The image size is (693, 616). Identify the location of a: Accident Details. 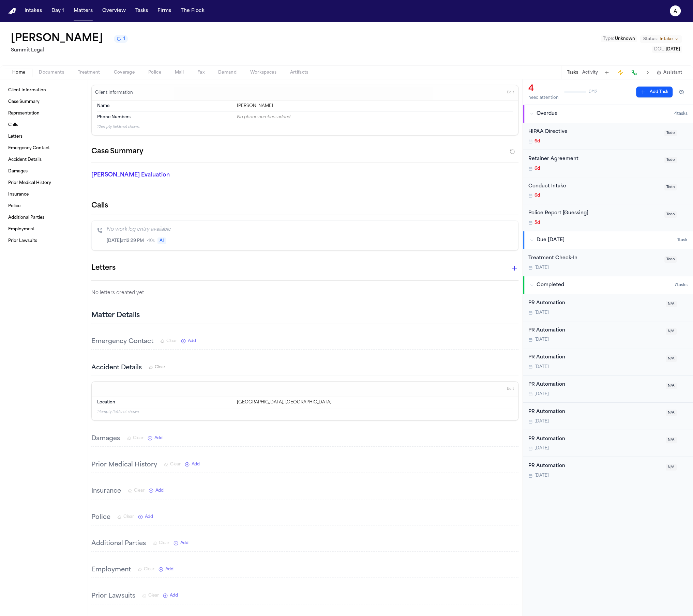
(43, 160).